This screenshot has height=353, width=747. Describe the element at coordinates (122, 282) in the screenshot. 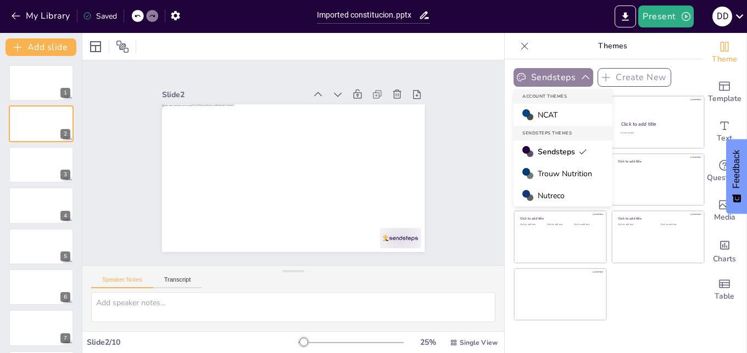

I see `button: Speaker Notes` at that location.